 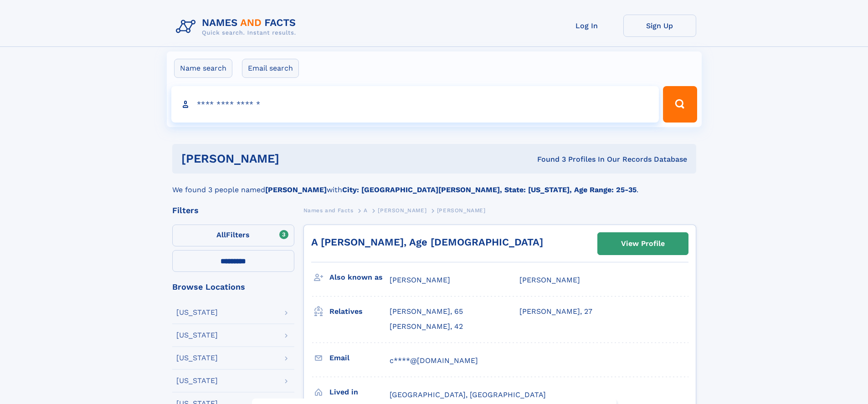 I want to click on h3: Email, so click(x=360, y=358).